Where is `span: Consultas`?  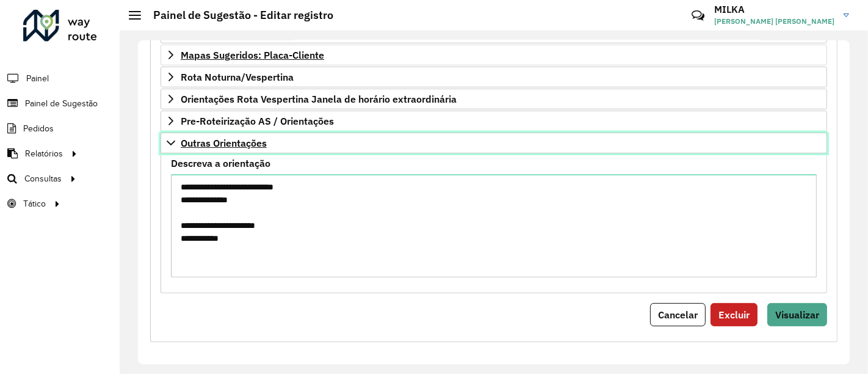 span: Consultas is located at coordinates (42, 179).